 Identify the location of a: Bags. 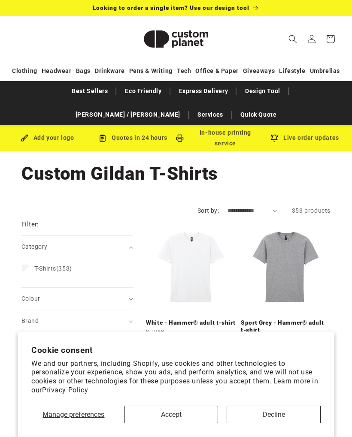
(83, 71).